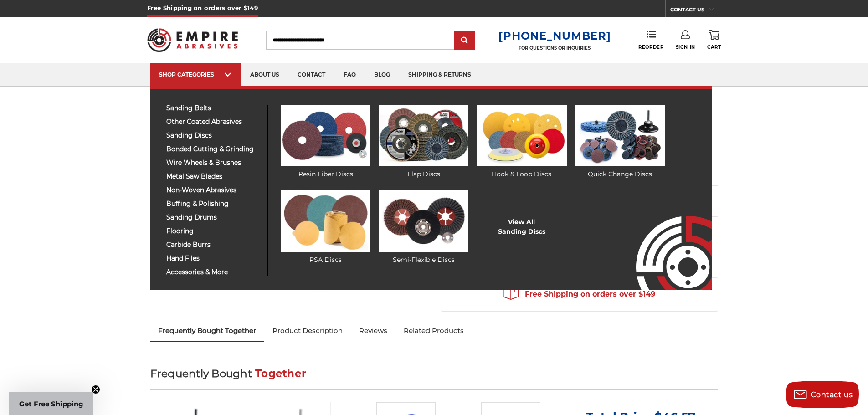  I want to click on input: Submit, so click(465, 40).